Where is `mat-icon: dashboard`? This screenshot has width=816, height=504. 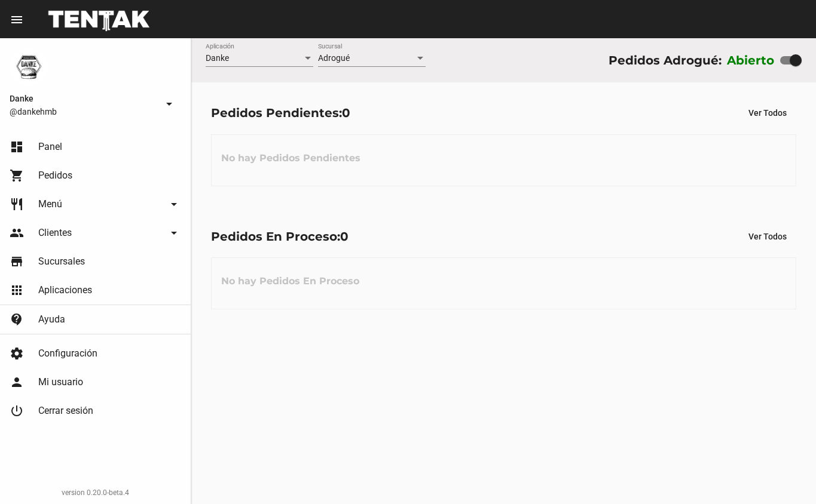
mat-icon: dashboard is located at coordinates (17, 147).